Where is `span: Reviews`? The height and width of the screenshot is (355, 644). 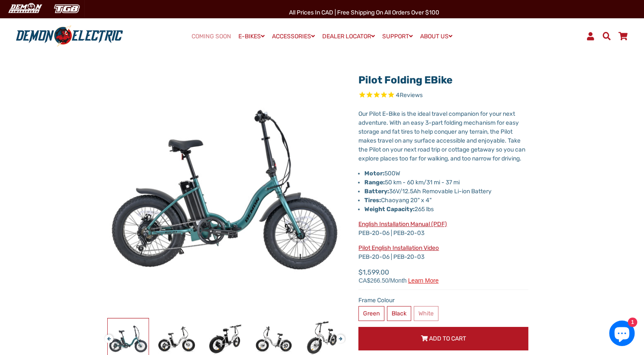 span: Reviews is located at coordinates (411, 95).